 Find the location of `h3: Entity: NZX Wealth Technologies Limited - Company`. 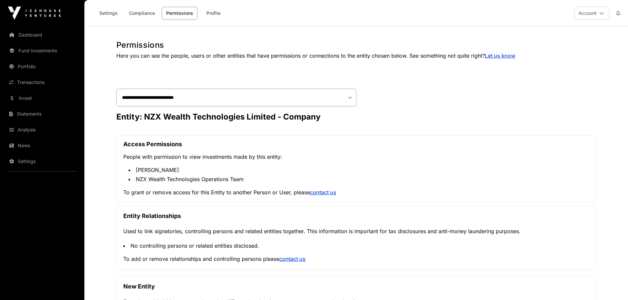

h3: Entity: NZX Wealth Technologies Limited - Company is located at coordinates (356, 117).